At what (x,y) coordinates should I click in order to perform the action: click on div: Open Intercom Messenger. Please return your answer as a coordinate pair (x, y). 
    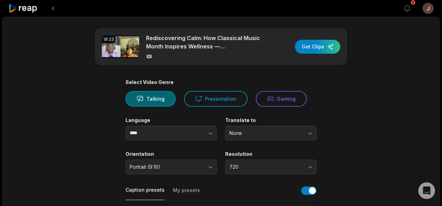
    Looking at the image, I should click on (426, 190).